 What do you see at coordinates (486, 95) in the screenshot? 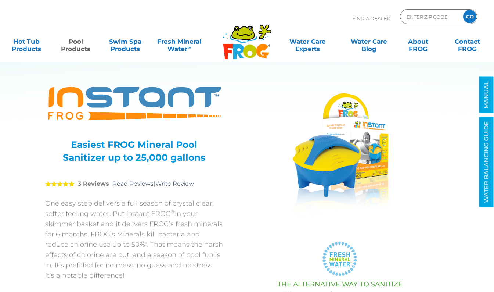
I see `a: MANUAL` at bounding box center [486, 95].